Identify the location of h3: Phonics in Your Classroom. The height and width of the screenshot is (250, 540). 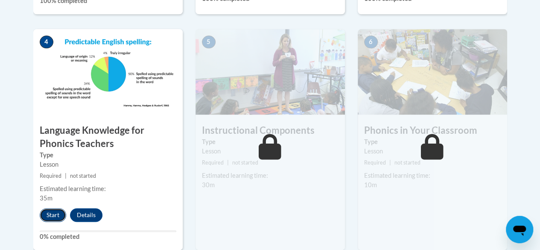
(432, 130).